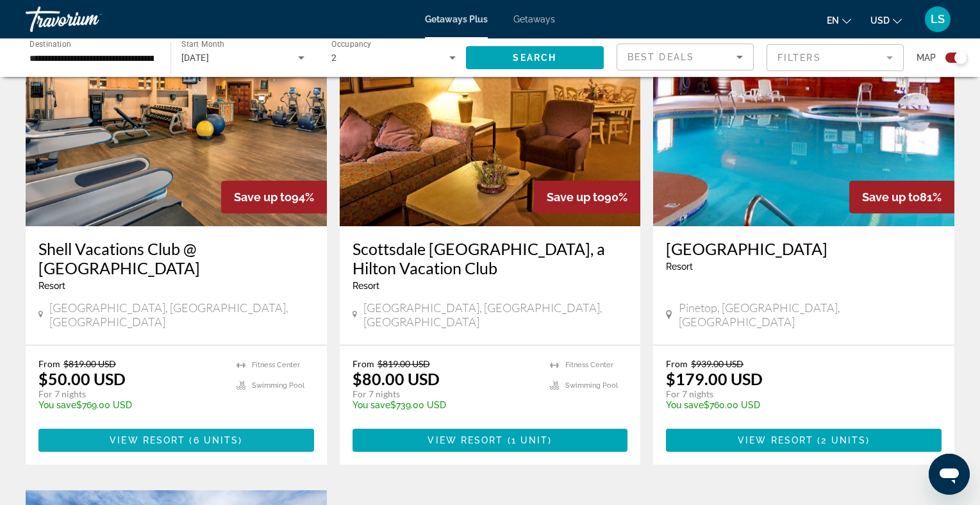 This screenshot has height=505, width=980. What do you see at coordinates (396, 379) in the screenshot?
I see `p: $80.00 USD` at bounding box center [396, 379].